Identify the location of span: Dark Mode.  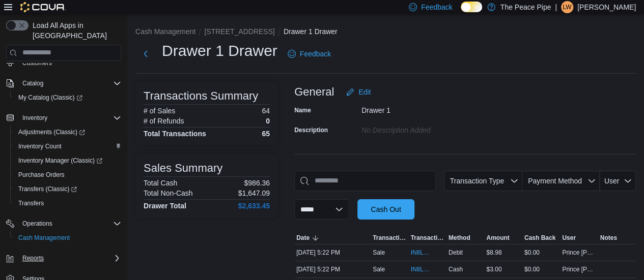
(461, 12).